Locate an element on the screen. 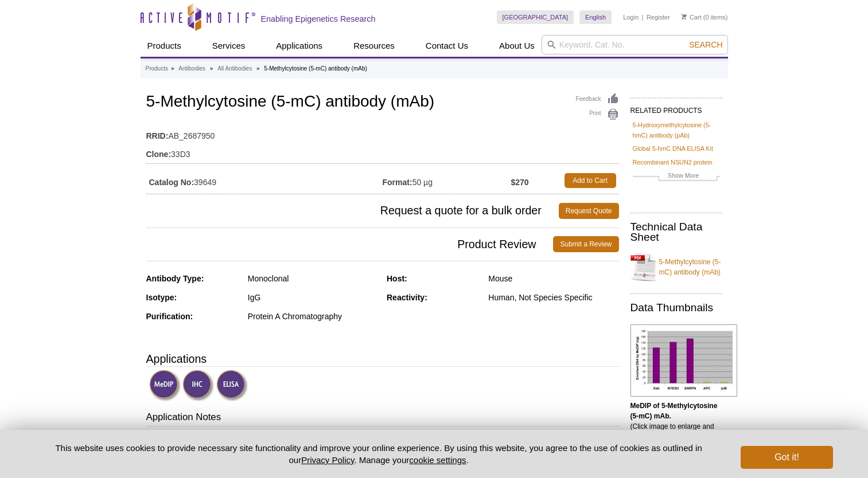 The image size is (868, 478). a: 5-Methylcytosine (5-mC) antibody (mAb) is located at coordinates (677, 268).